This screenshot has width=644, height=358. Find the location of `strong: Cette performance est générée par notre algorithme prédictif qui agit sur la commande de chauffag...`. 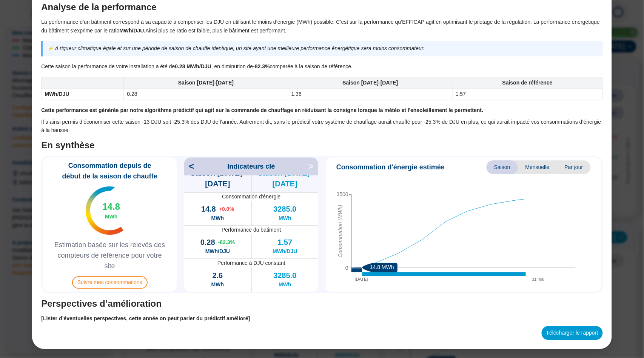

strong: Cette performance est générée par notre algorithme prédictif qui agit sur la commande de chauffag... is located at coordinates (262, 110).